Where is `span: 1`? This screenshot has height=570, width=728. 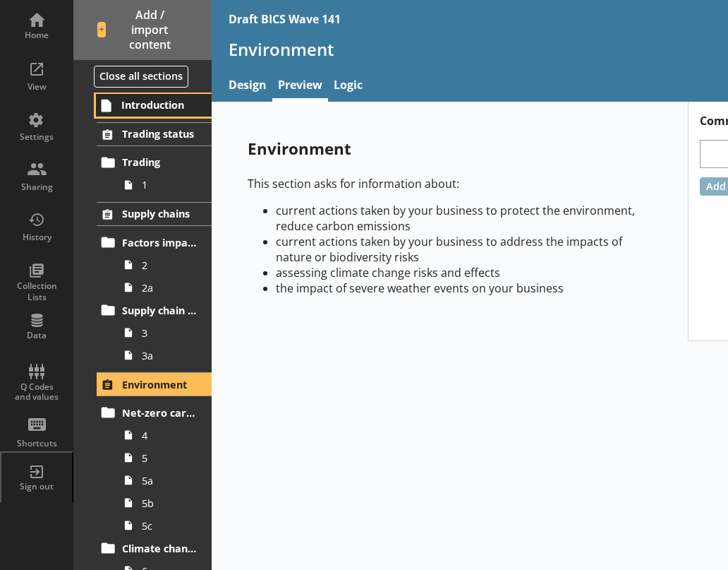
span: 1 is located at coordinates (169, 185).